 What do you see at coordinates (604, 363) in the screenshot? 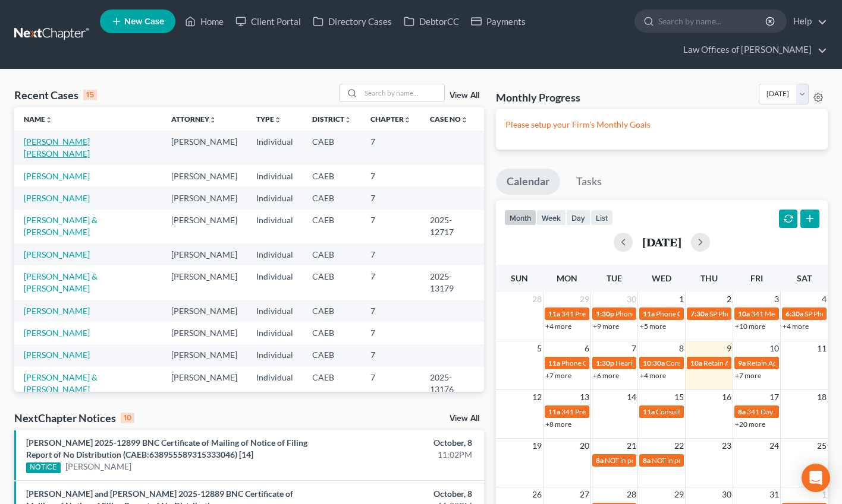
I see `span: 1:30p` at bounding box center [604, 363].